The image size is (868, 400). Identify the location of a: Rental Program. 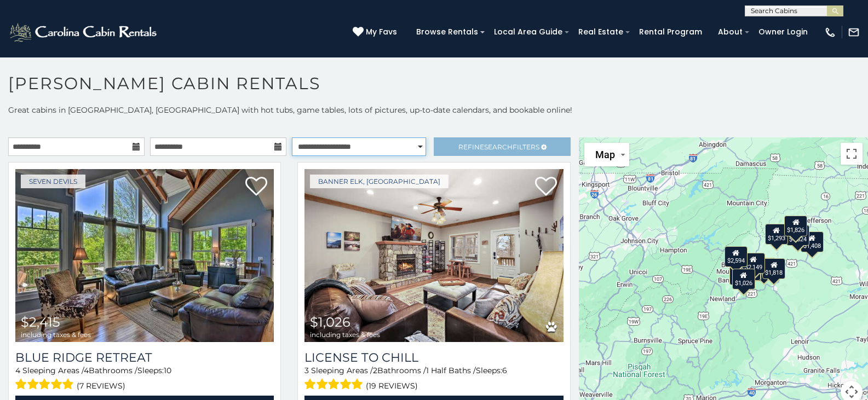
(670, 31).